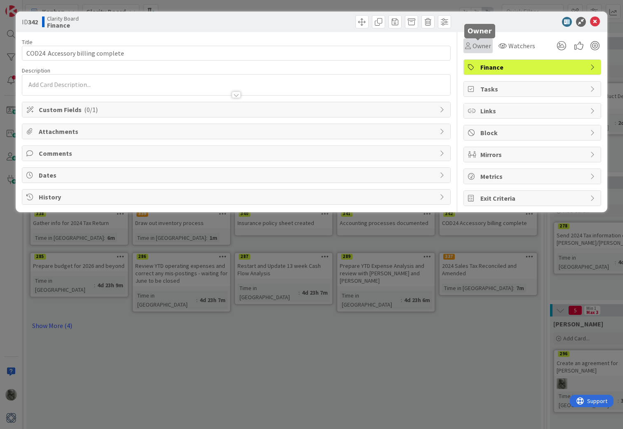 The image size is (623, 429). I want to click on input: type card name here..., so click(236, 53).